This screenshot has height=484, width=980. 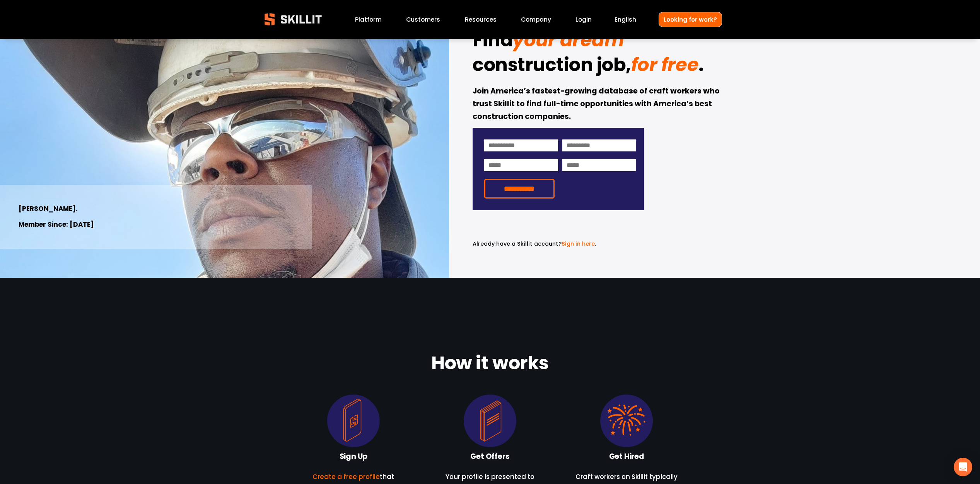 I want to click on strong: Find, so click(x=492, y=42).